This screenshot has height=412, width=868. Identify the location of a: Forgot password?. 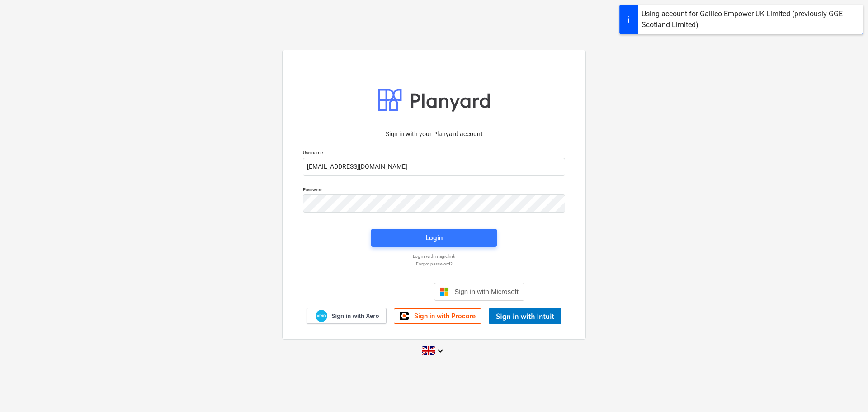
(434, 263).